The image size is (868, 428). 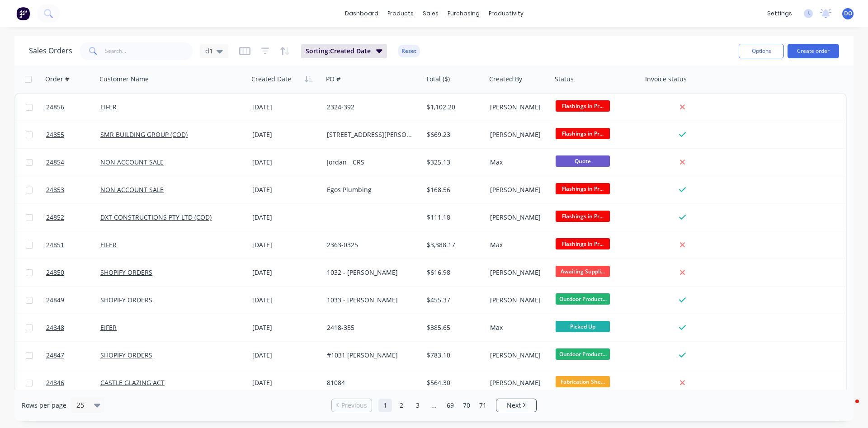 I want to click on span: 24853, so click(x=55, y=190).